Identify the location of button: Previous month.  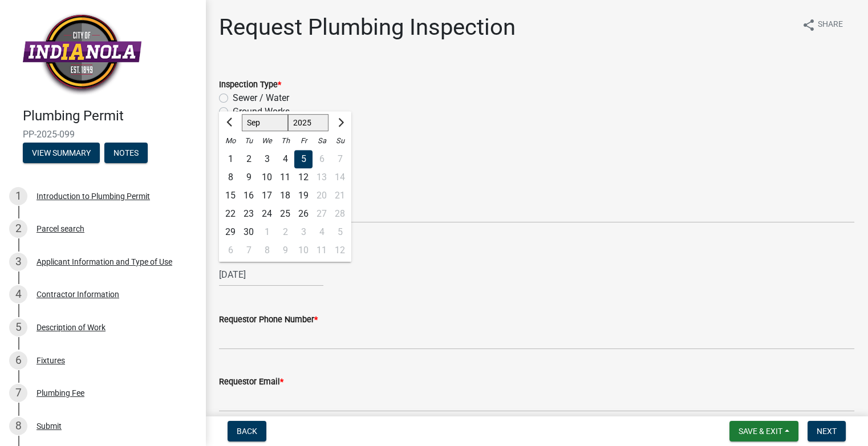
(230, 122).